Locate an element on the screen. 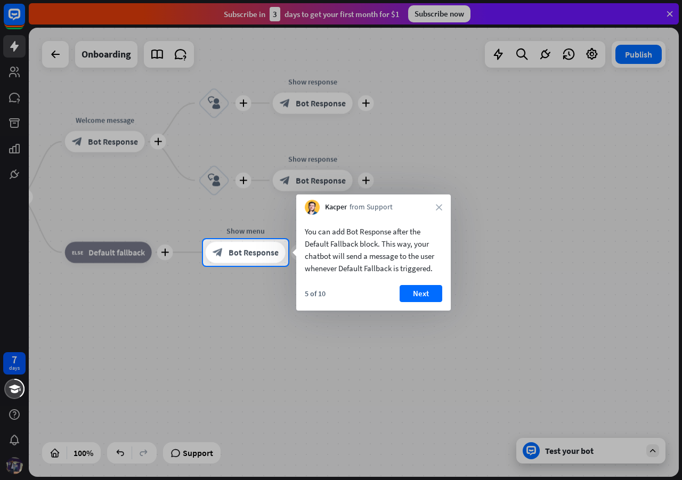  div: 5 of 10 is located at coordinates (315, 294).